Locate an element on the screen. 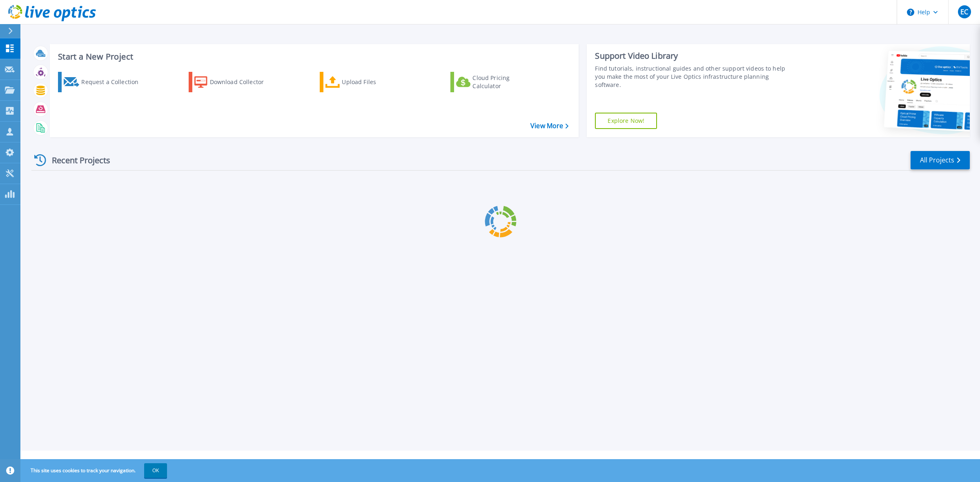 Image resolution: width=980 pixels, height=482 pixels. div: Download Collector is located at coordinates (243, 82).